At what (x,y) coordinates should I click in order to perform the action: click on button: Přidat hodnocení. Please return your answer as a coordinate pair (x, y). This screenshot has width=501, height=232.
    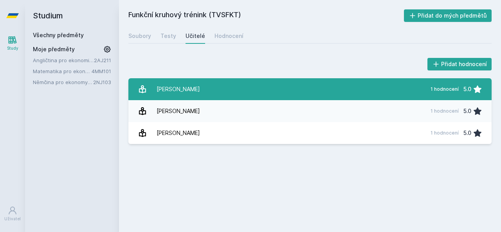
    Looking at the image, I should click on (460, 64).